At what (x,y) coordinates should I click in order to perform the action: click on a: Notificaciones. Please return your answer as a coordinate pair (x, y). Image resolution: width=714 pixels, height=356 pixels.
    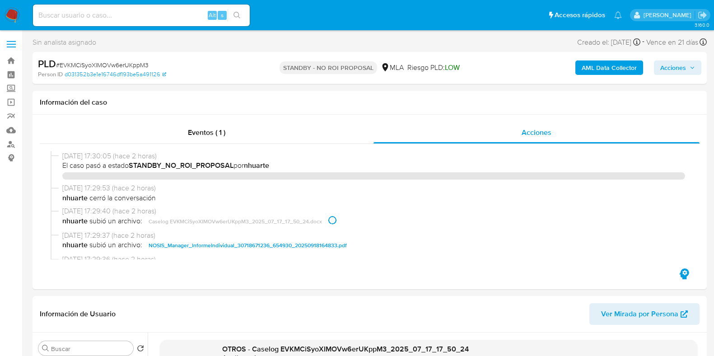
    Looking at the image, I should click on (618, 15).